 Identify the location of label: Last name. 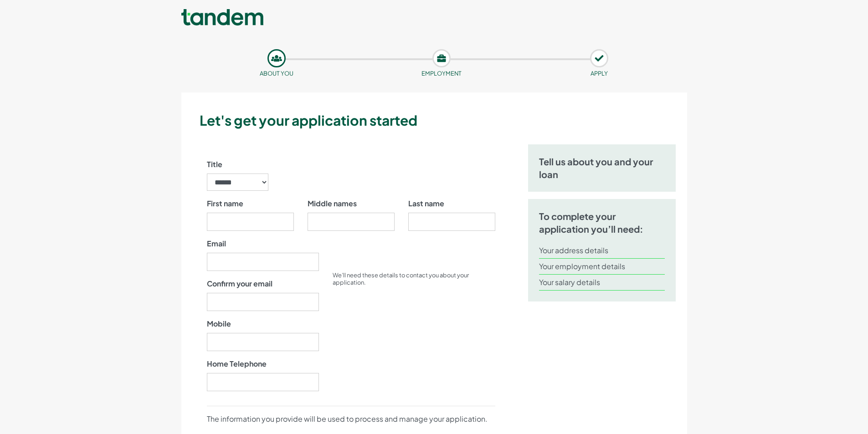
(426, 204).